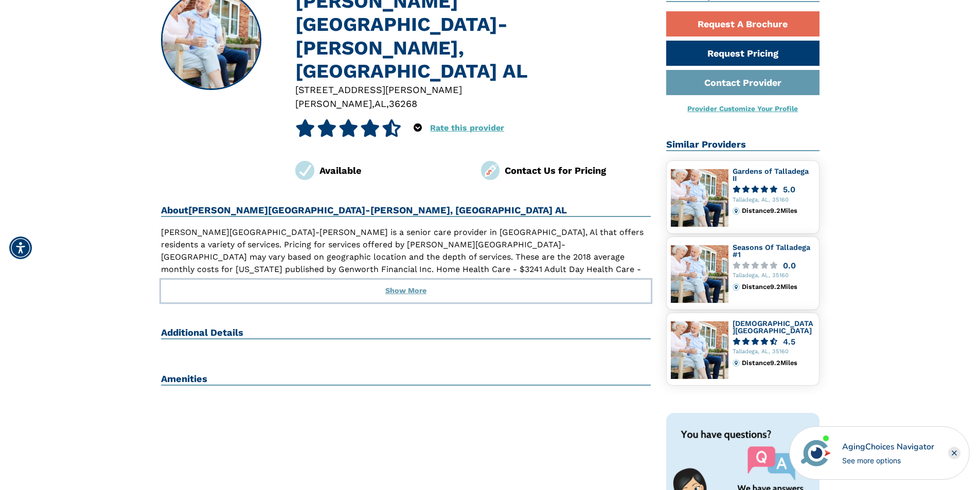 This screenshot has width=980, height=490. I want to click on div: 36268, so click(403, 103).